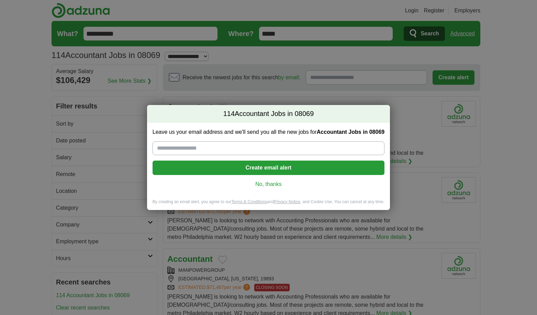 This screenshot has width=537, height=315. I want to click on button: Create email alert, so click(268, 168).